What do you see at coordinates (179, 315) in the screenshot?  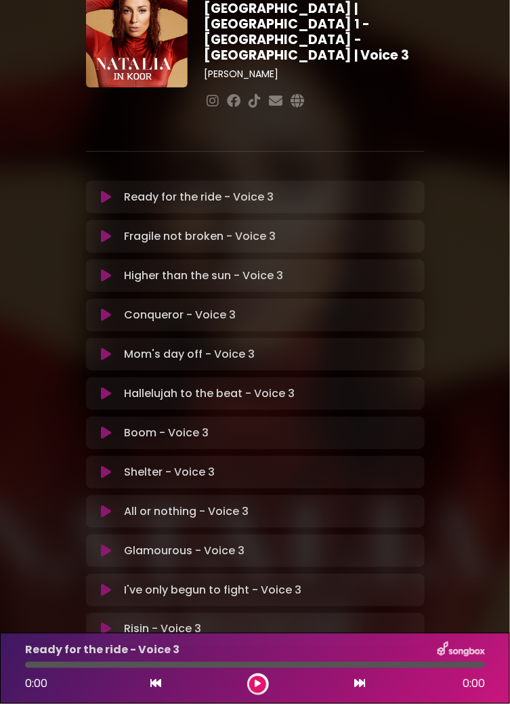 I see `p: Conqueror - Voice 3` at bounding box center [179, 315].